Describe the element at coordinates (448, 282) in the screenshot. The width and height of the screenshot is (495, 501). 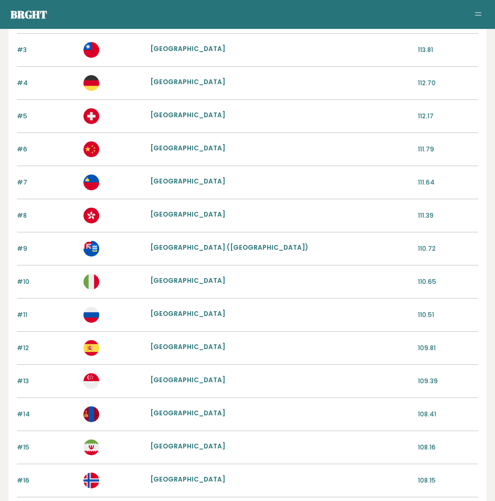
I see `p: 110.65` at that location.